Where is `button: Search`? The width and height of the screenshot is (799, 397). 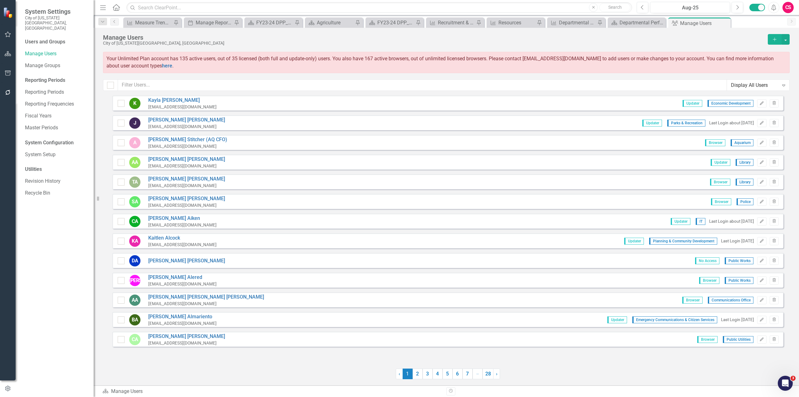
button: Search is located at coordinates (615, 7).